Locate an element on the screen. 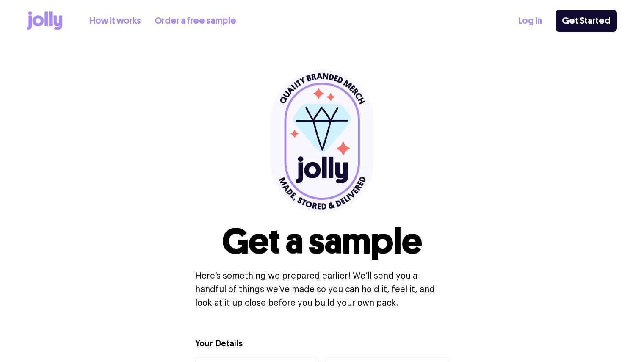  a: Order a free sample is located at coordinates (195, 21).